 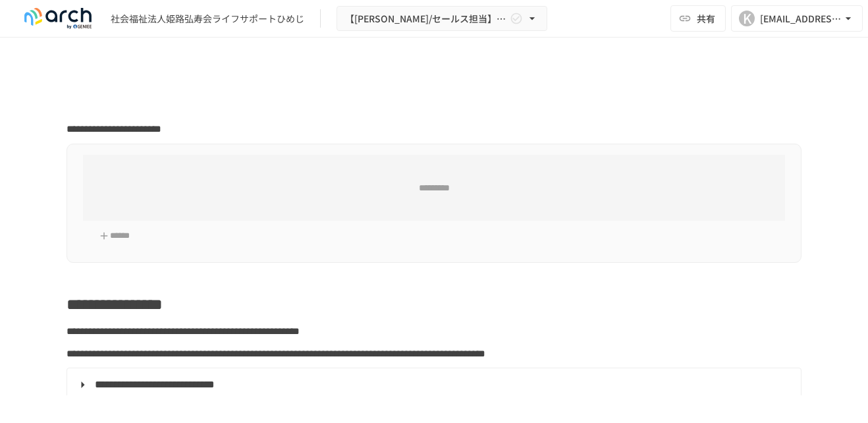 I want to click on img: logo-default@2x-9cf2c760.svg, so click(x=58, y=18).